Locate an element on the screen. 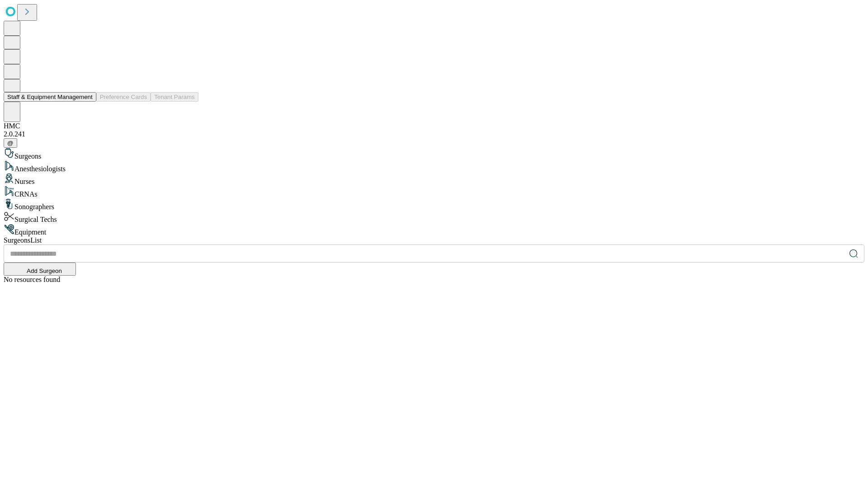 The width and height of the screenshot is (868, 488). div: Surgical Techs is located at coordinates (434, 218).